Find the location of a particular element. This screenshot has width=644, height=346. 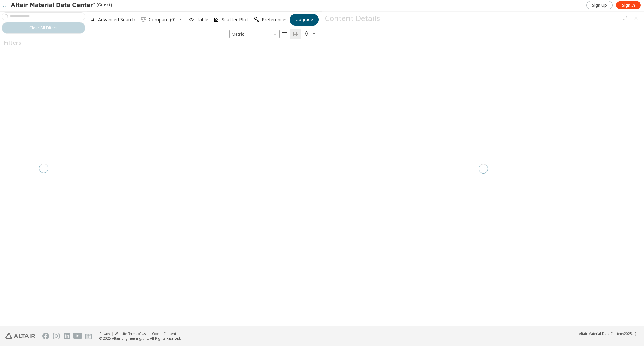

span: Altair Material Data Center is located at coordinates (600, 334).